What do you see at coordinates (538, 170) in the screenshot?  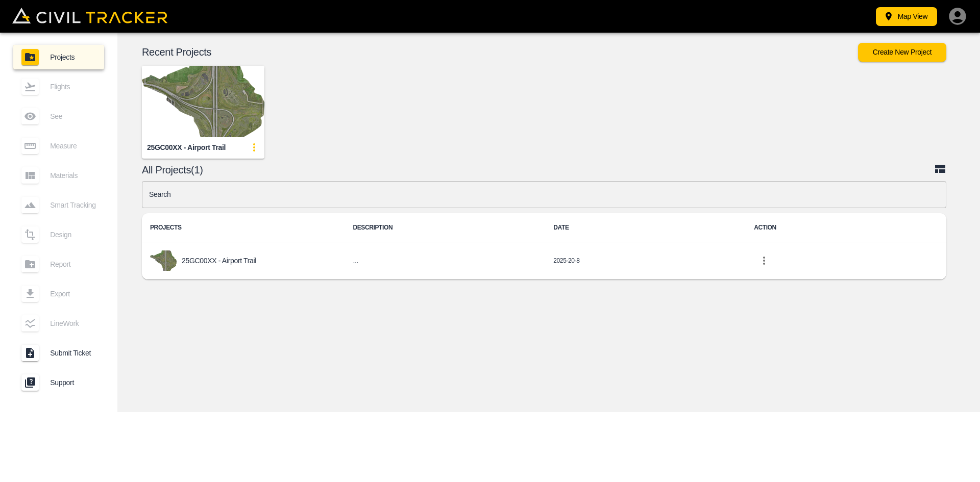 I see `p: All Projects(1)` at bounding box center [538, 170].